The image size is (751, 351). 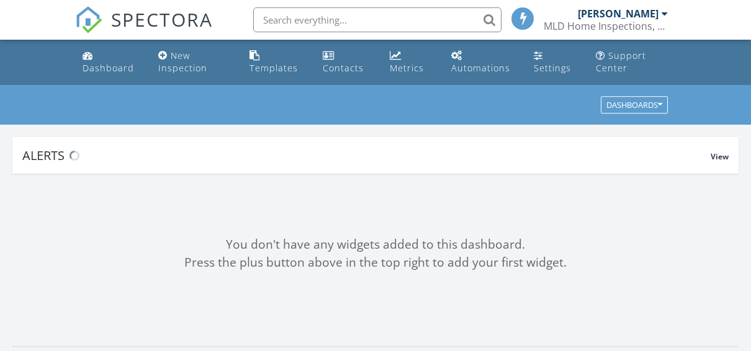 What do you see at coordinates (274, 68) in the screenshot?
I see `div: Templates` at bounding box center [274, 68].